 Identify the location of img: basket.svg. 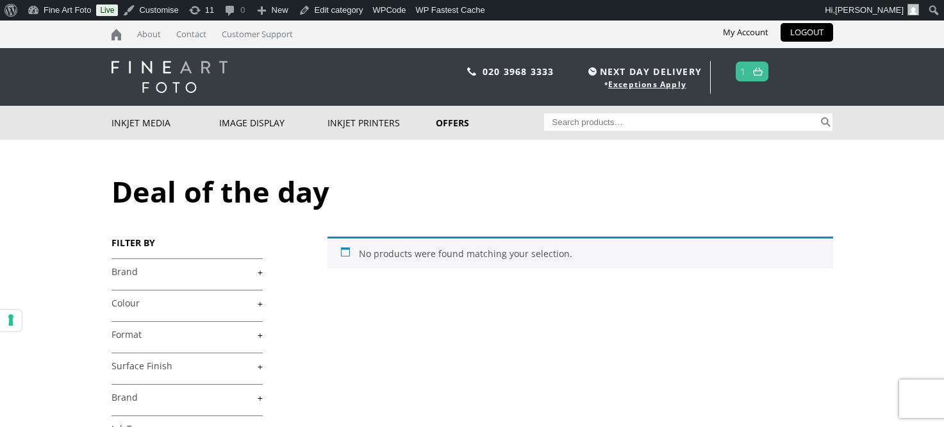
(758, 71).